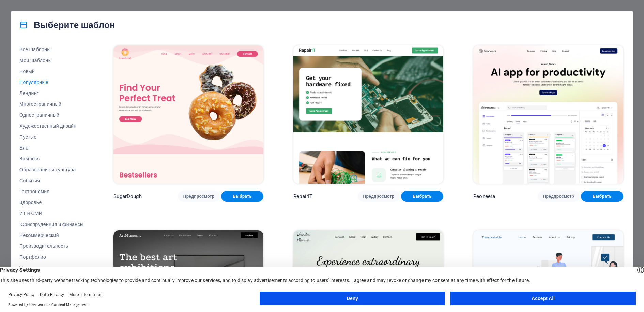  I want to click on img: SugarDough, so click(189, 114).